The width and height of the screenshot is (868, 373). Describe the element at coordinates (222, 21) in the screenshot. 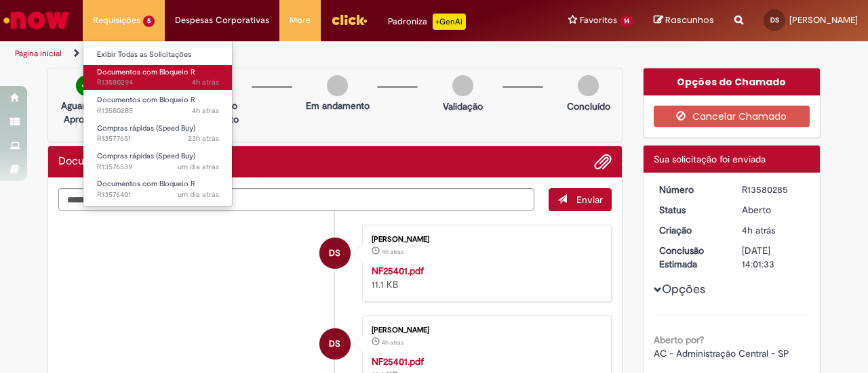

I see `span: Despesas Corporativas` at that location.